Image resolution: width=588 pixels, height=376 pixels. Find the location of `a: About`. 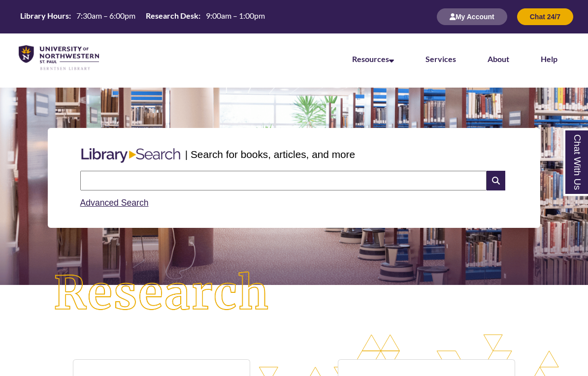

a: About is located at coordinates (498, 59).